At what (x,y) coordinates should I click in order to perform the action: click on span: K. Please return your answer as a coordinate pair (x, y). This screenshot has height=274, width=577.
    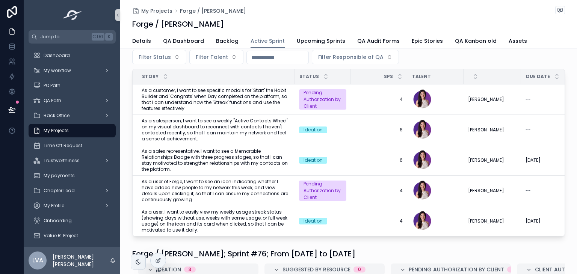
    Looking at the image, I should click on (109, 37).